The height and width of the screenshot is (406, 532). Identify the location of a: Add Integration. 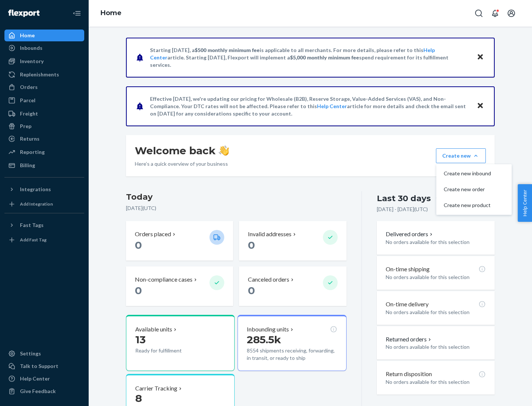
(44, 205).